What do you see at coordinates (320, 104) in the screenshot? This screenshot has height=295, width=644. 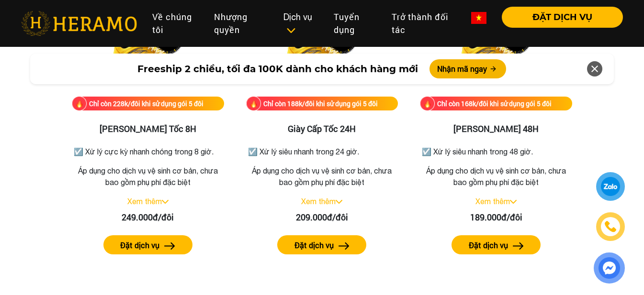 I see `div: Chỉ còn 188k/đôi khi sử dụng gói 5 đôi` at bounding box center [320, 104].